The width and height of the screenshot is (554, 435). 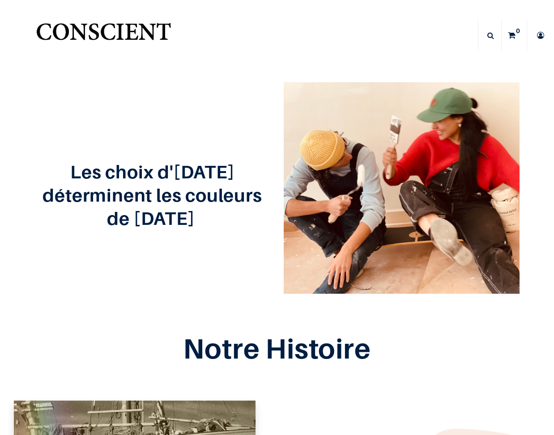 I want to click on span: Logo of Conscient, so click(x=103, y=35).